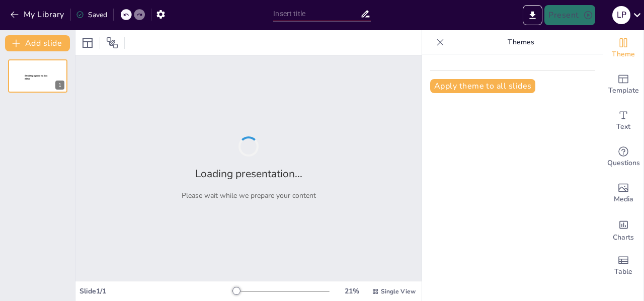  Describe the element at coordinates (624, 163) in the screenshot. I see `span: Questions` at that location.